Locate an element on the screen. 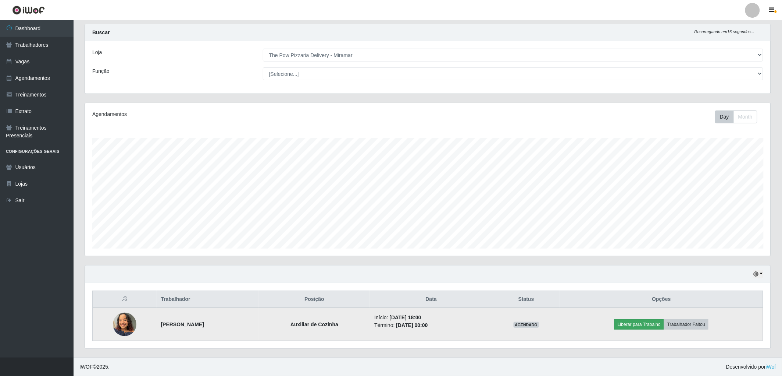 The width and height of the screenshot is (782, 376). li: Término: is located at coordinates (431, 325).